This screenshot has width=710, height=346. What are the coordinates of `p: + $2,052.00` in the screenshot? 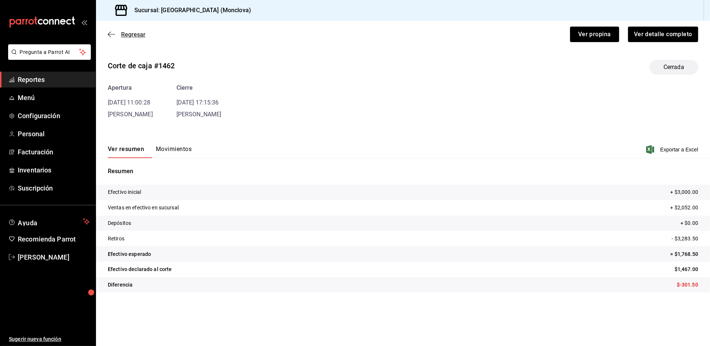 It's located at (684, 207).